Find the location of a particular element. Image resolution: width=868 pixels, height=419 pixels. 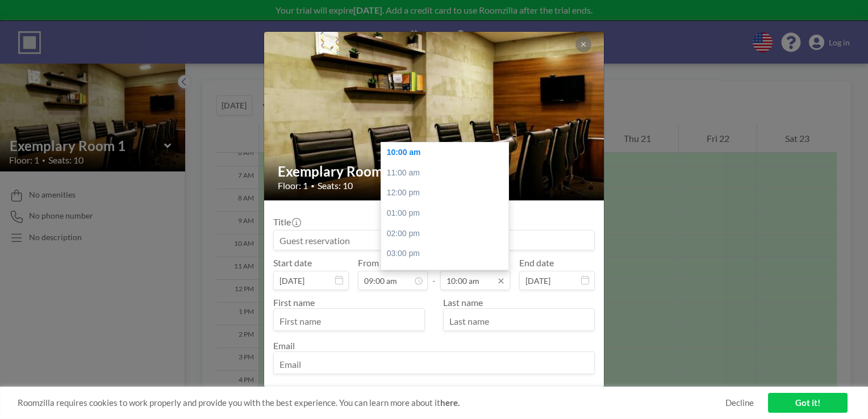

input: First name is located at coordinates (348, 321).